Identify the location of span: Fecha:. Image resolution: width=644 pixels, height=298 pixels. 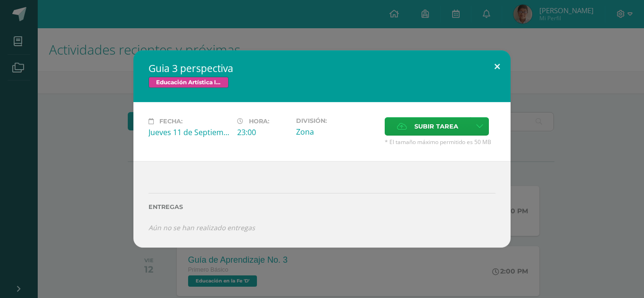
(170, 121).